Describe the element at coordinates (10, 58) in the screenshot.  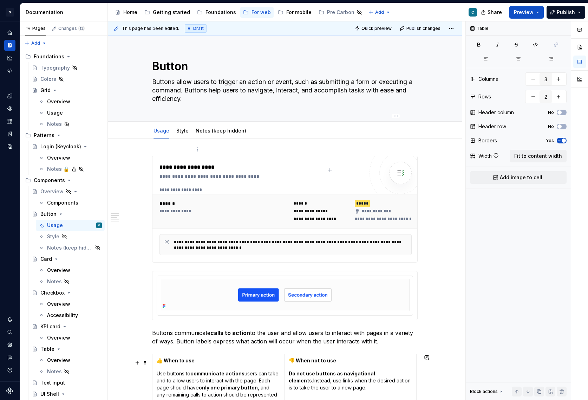
I see `a: Analytics` at that location.